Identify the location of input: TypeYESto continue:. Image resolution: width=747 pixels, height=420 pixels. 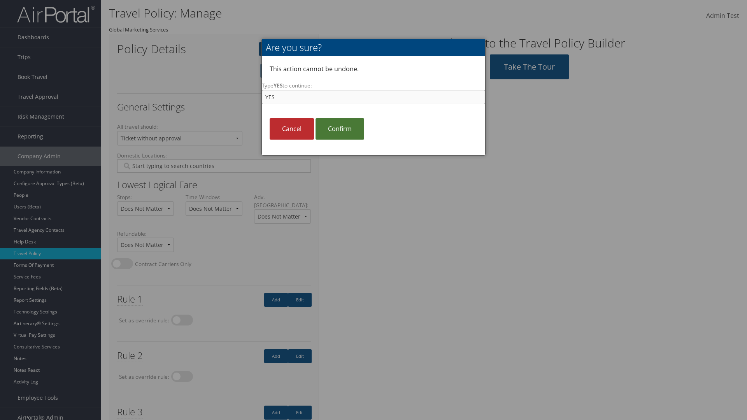
(374, 97).